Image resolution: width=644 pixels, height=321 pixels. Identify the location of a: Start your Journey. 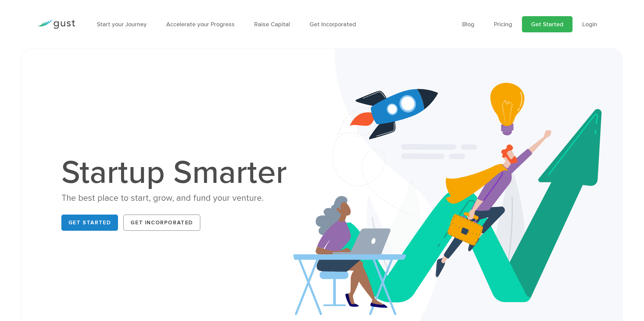
(121, 24).